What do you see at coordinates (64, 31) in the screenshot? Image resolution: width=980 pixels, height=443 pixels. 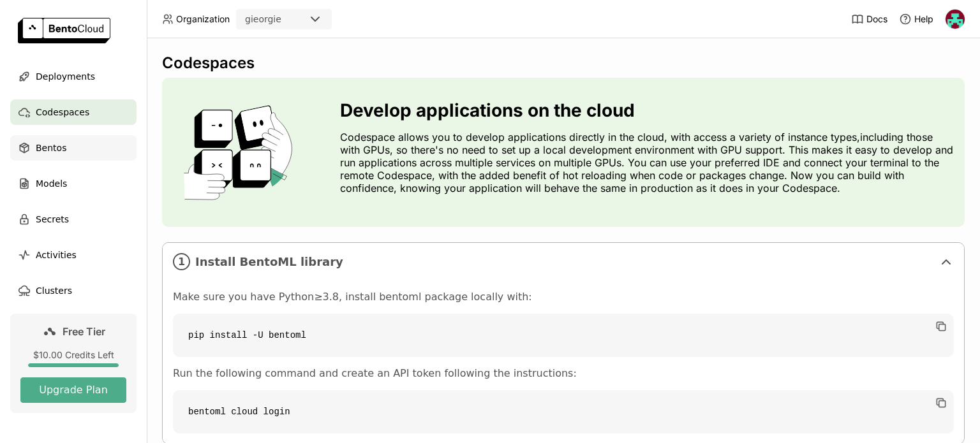 I see `img: logo` at bounding box center [64, 31].